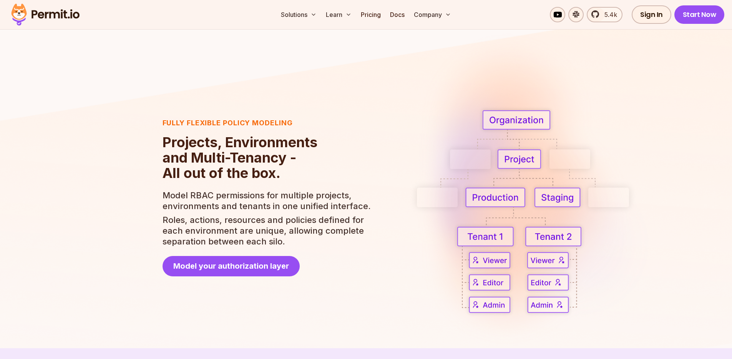 The height and width of the screenshot is (359, 732). Describe the element at coordinates (267, 123) in the screenshot. I see `h3: Fully flexible policy modeling` at that location.